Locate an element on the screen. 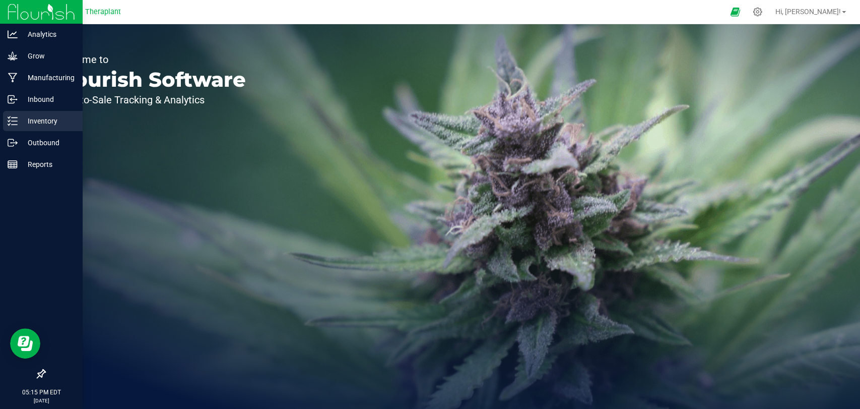  inline-svg: Manufacturing is located at coordinates (13, 78).